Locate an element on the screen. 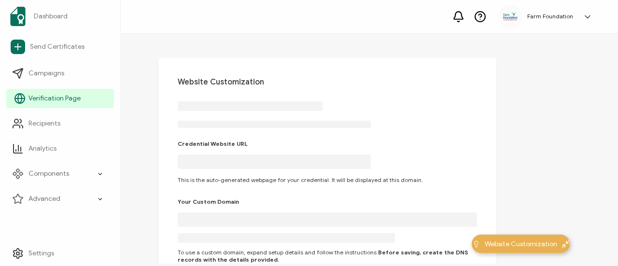 Image resolution: width=618 pixels, height=266 pixels. a: Send Certificates is located at coordinates (60, 47).